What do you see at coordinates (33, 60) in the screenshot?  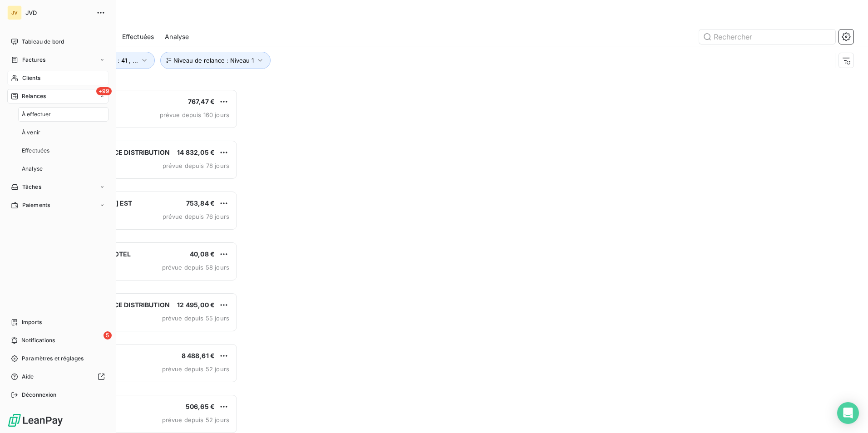 I see `span: Factures` at bounding box center [33, 60].